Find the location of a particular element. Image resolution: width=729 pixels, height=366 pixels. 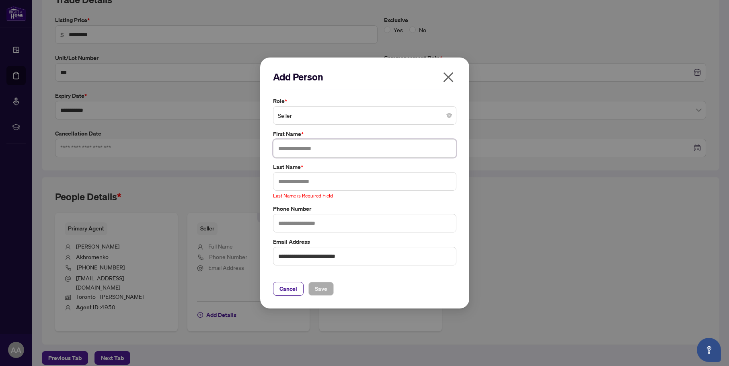

button: Cancel is located at coordinates (288, 289).